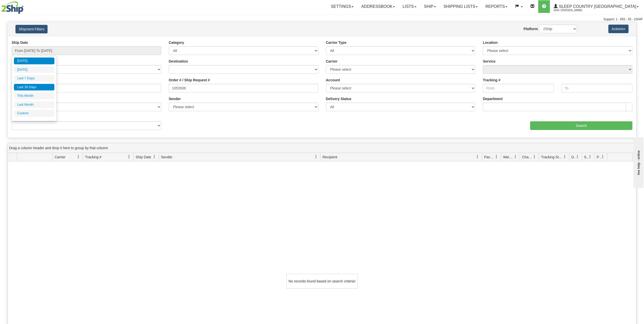 This screenshot has width=644, height=324. What do you see at coordinates (177, 43) in the screenshot?
I see `label: Category` at bounding box center [177, 43].